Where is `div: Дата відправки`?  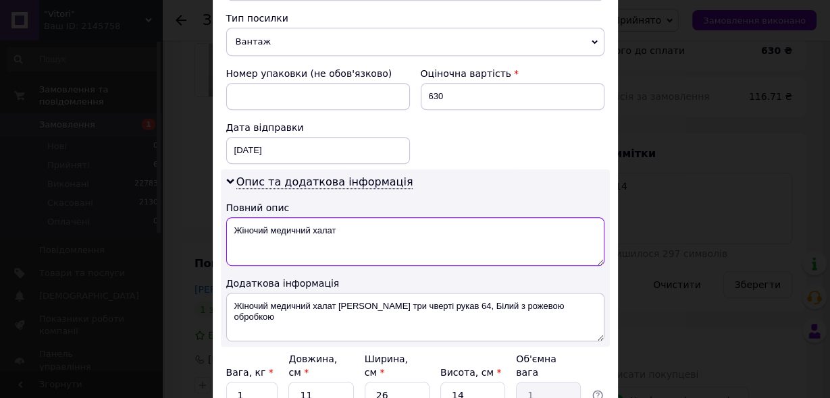 div: Дата відправки is located at coordinates (318, 128).